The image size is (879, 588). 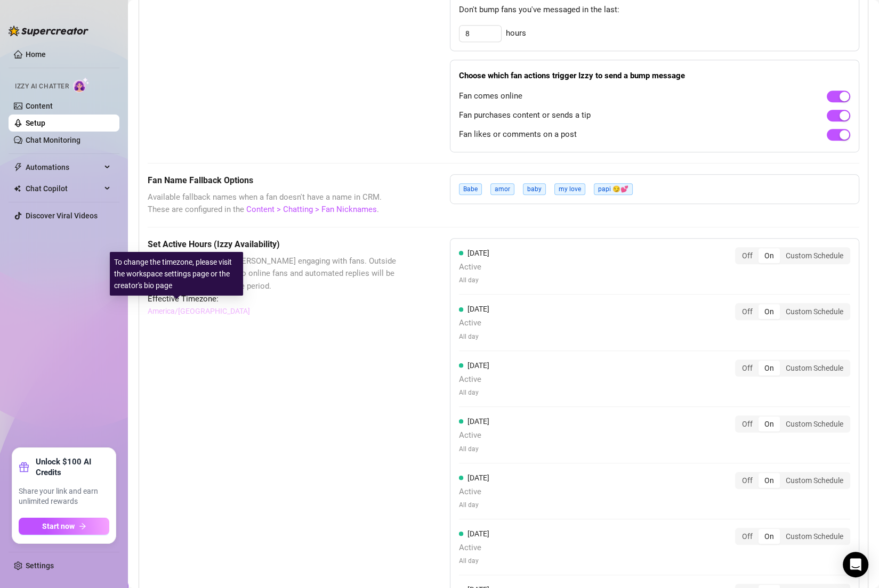 What do you see at coordinates (516, 33) in the screenshot?
I see `span: hours` at bounding box center [516, 33].